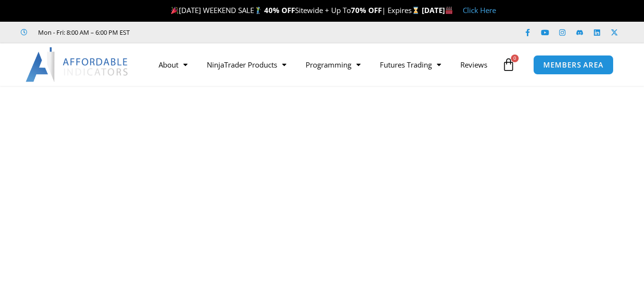  What do you see at coordinates (474, 65) in the screenshot?
I see `a: Reviews` at bounding box center [474, 65].